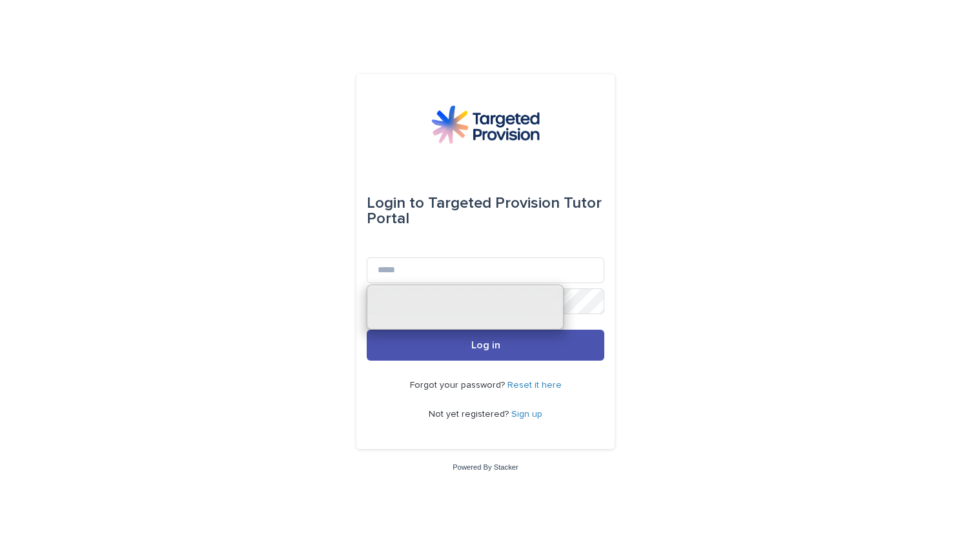  I want to click on a: Sign up, so click(527, 415).